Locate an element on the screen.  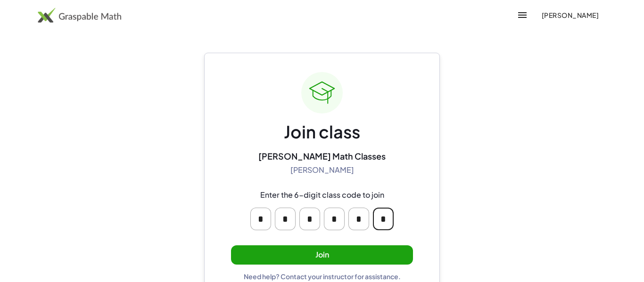
div: Join class is located at coordinates (322, 132).